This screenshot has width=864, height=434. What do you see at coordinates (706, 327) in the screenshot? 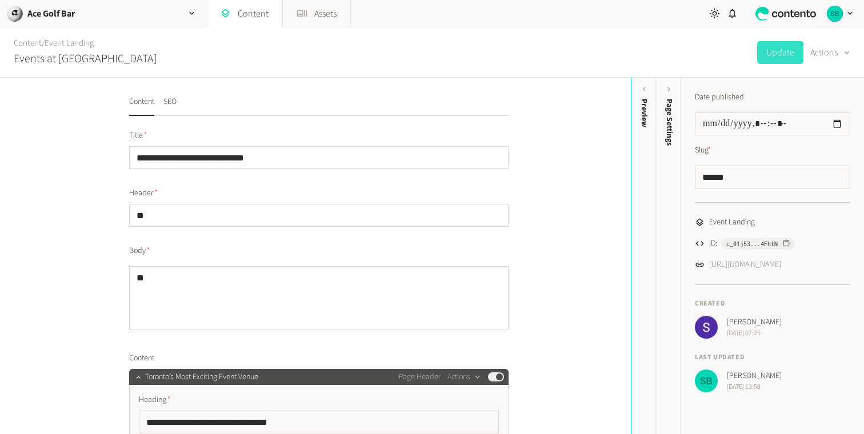
I see `img: Stephen Lippa` at bounding box center [706, 327].